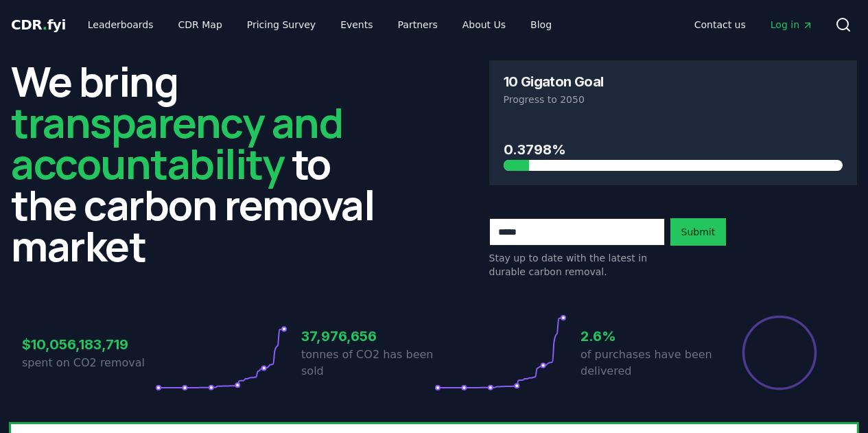  Describe the element at coordinates (647, 336) in the screenshot. I see `h3: 2.6%` at that location.